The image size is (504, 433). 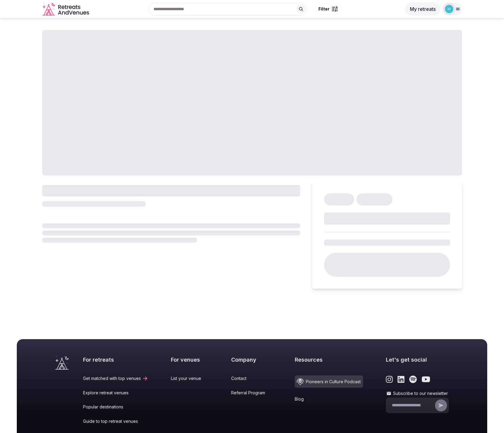 What do you see at coordinates (425, 379) in the screenshot?
I see `a: Link to the retreats and venues Youtube page` at bounding box center [425, 379].